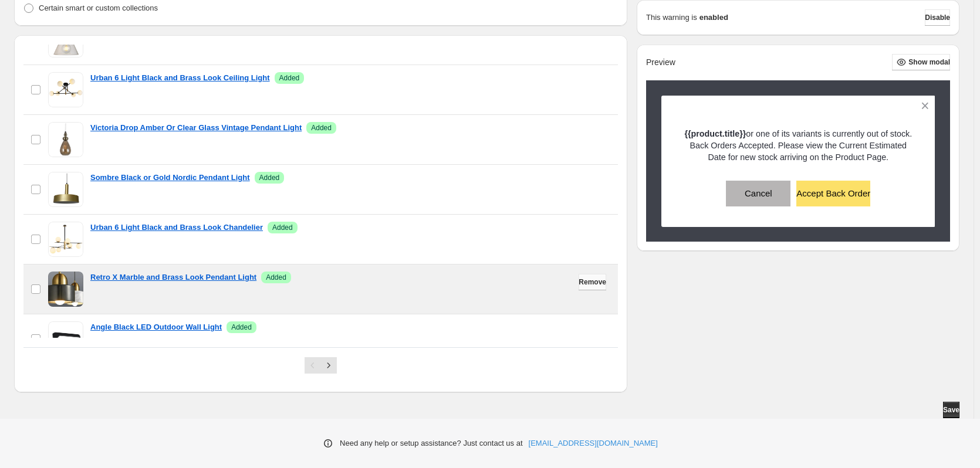 This screenshot has width=980, height=468. What do you see at coordinates (320, 366) in the screenshot?
I see `nav: Pagination` at bounding box center [320, 366].